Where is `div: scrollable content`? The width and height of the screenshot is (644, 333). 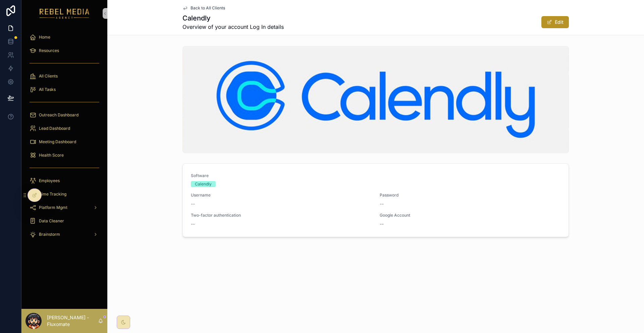
div: scrollable content is located at coordinates (65, 137).